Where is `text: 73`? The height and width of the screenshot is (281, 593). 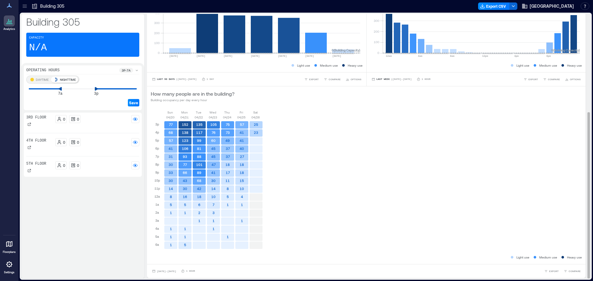 text: 73 is located at coordinates (228, 132).